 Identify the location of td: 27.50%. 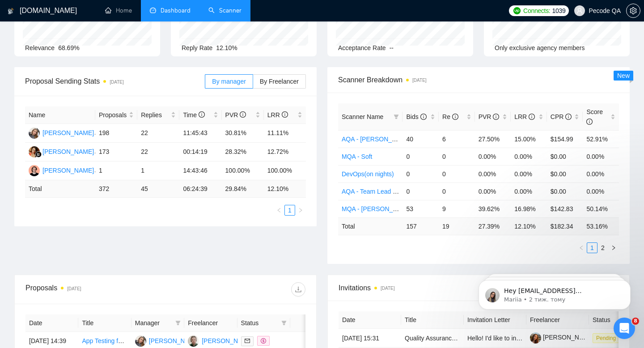
(493, 139).